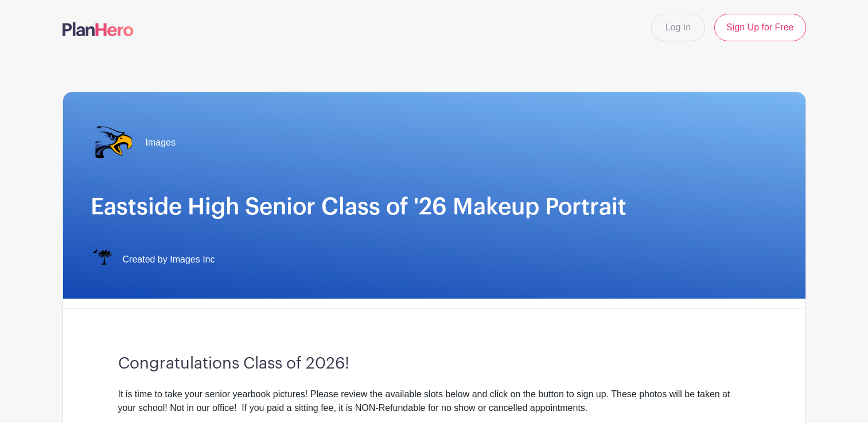 Image resolution: width=868 pixels, height=423 pixels. Describe the element at coordinates (98, 29) in the screenshot. I see `img: logo-507f7623f17ff9eddc593b1ce0a138ce2505c220e1c5a4e2b4648c50719b7d32.svg` at that location.